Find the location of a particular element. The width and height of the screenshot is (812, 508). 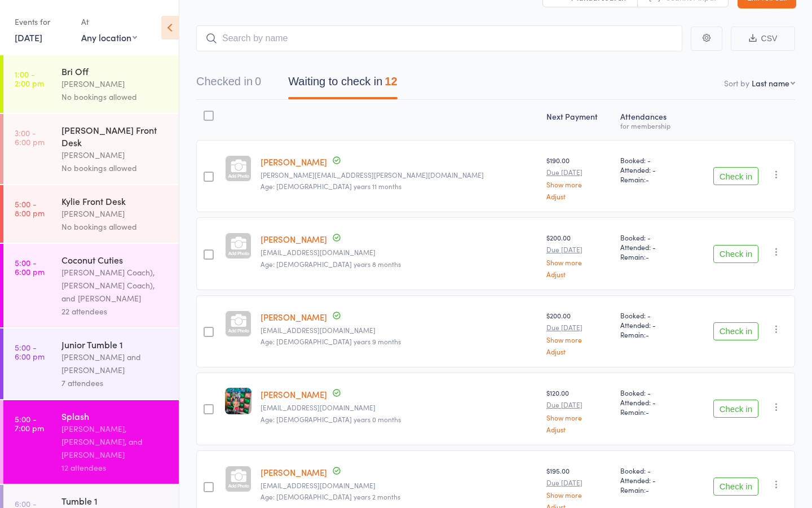

div: Any location is located at coordinates (109, 37).